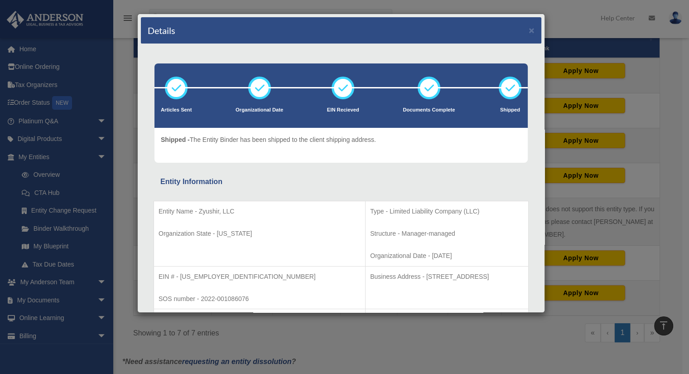 The width and height of the screenshot is (689, 374). I want to click on p: Articles Sent, so click(176, 110).